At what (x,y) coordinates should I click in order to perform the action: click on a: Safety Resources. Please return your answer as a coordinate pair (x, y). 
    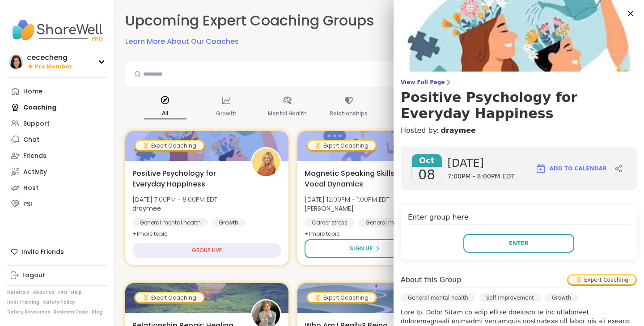
    Looking at the image, I should click on (28, 312).